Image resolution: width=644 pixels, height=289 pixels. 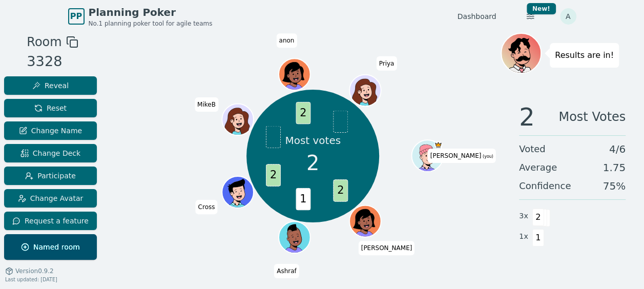 I want to click on button: Click to change your avatar, so click(x=427, y=156).